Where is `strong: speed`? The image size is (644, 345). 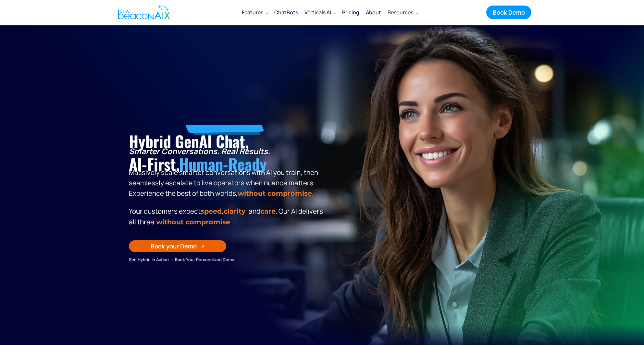
strong: speed is located at coordinates (211, 211).